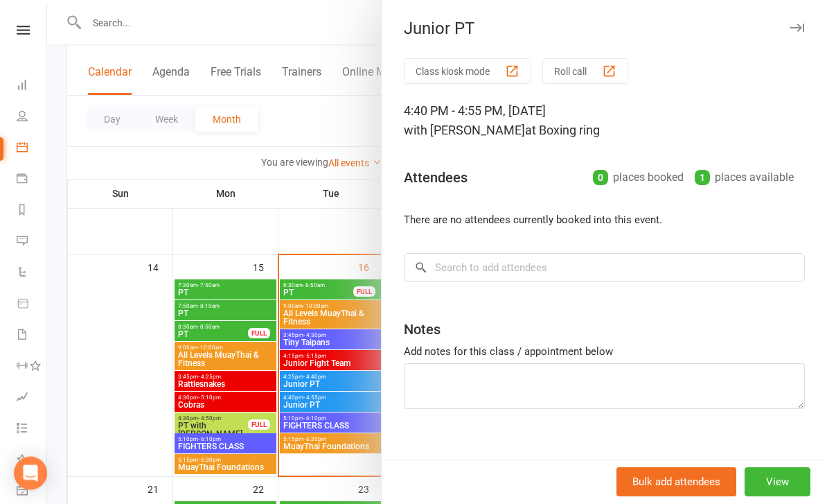 The image size is (827, 504). Describe the element at coordinates (467, 71) in the screenshot. I see `button: Class kiosk mode` at that location.